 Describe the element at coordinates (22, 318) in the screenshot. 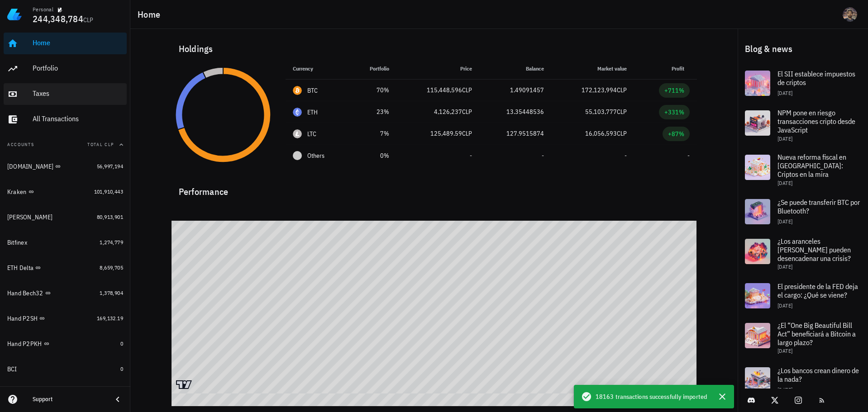

I see `div: Hand P2SH` at that location.